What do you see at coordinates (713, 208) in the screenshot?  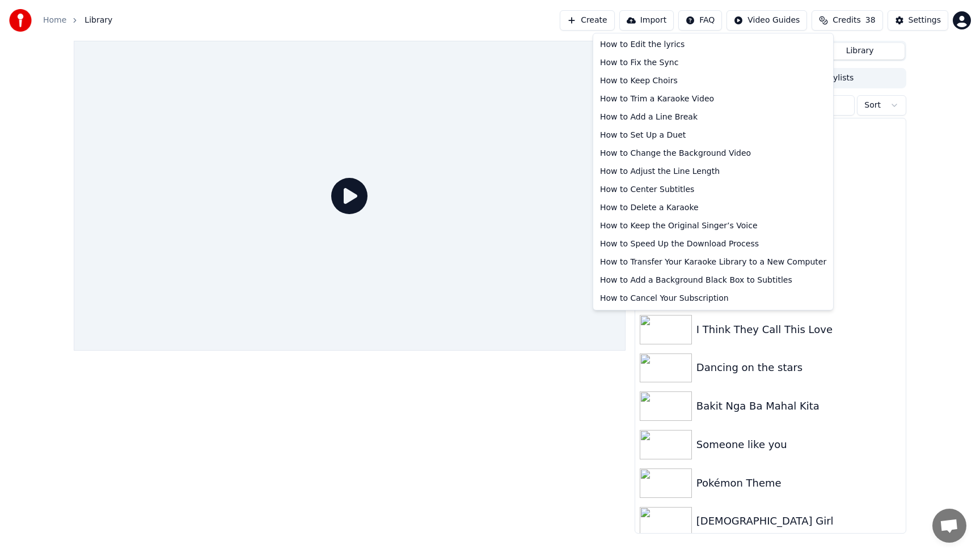 I see `div: How to Delete a Karaoke` at bounding box center [713, 208].